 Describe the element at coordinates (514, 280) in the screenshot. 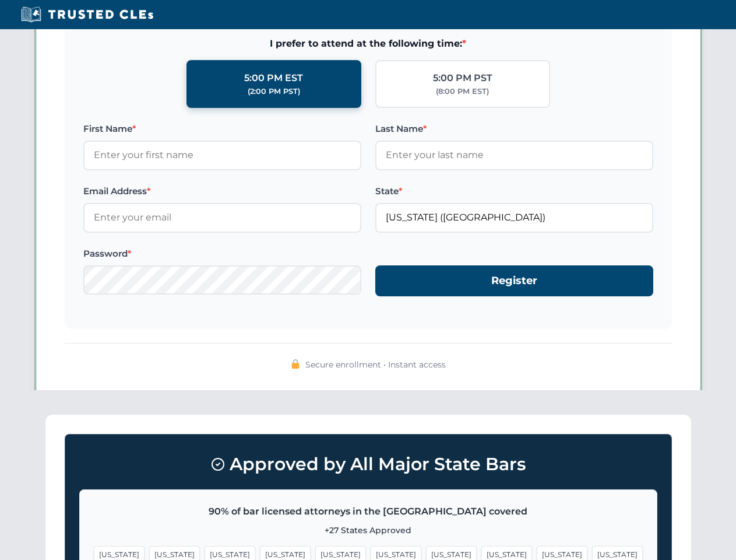

I see `button: Register` at that location.